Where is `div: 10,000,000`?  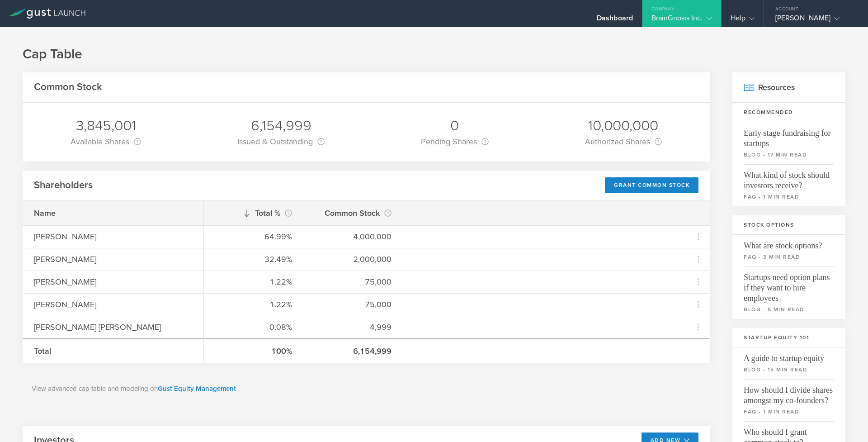 div: 10,000,000 is located at coordinates (623, 126).